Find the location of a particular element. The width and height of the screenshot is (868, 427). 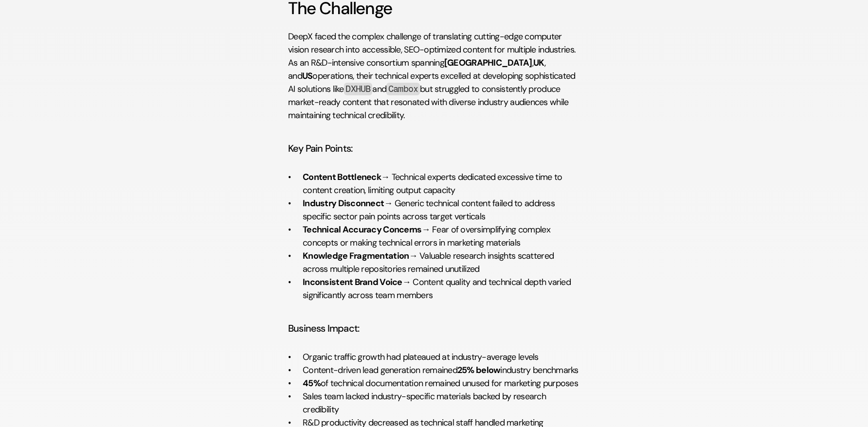

strong: 45% is located at coordinates (311, 383).